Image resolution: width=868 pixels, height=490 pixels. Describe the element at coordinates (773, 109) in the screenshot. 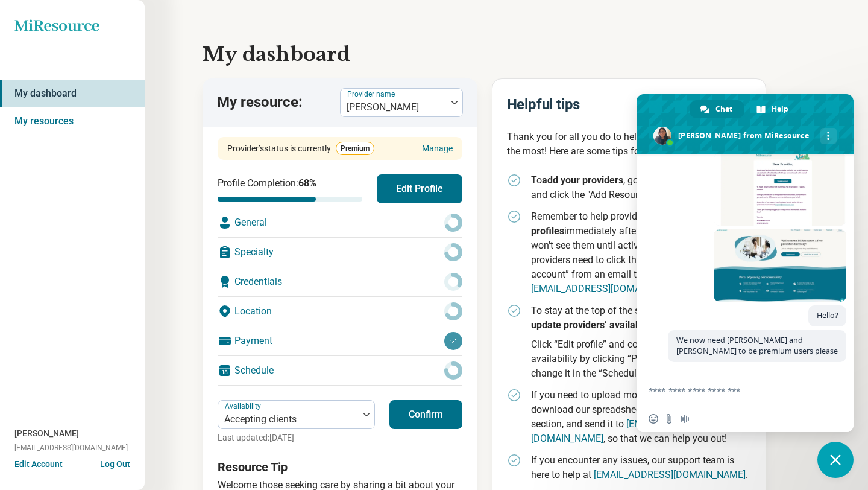

I see `a: Help` at that location.